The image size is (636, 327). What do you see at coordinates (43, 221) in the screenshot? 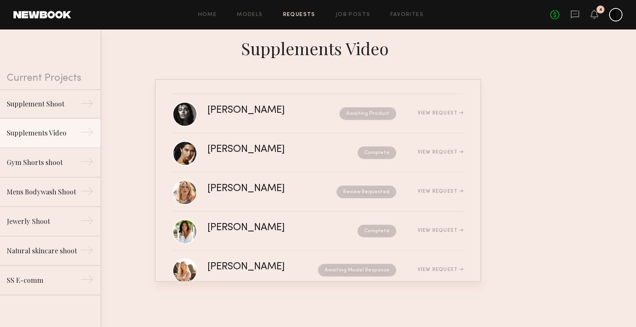
I see `div: Jewerly Shoot` at bounding box center [43, 221].